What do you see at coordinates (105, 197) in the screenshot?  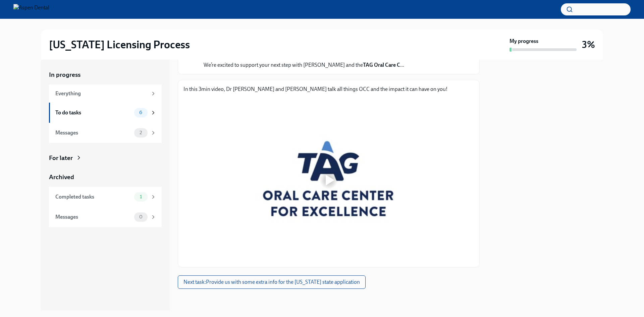 I see `a: Completed tasks1` at bounding box center [105, 197].